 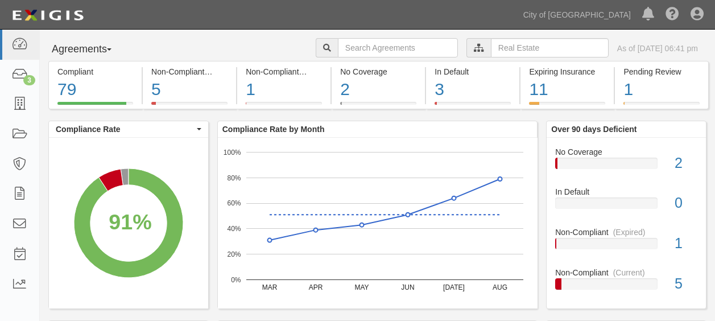 What do you see at coordinates (626, 206) in the screenshot?
I see `a: In Default0` at bounding box center [626, 206].